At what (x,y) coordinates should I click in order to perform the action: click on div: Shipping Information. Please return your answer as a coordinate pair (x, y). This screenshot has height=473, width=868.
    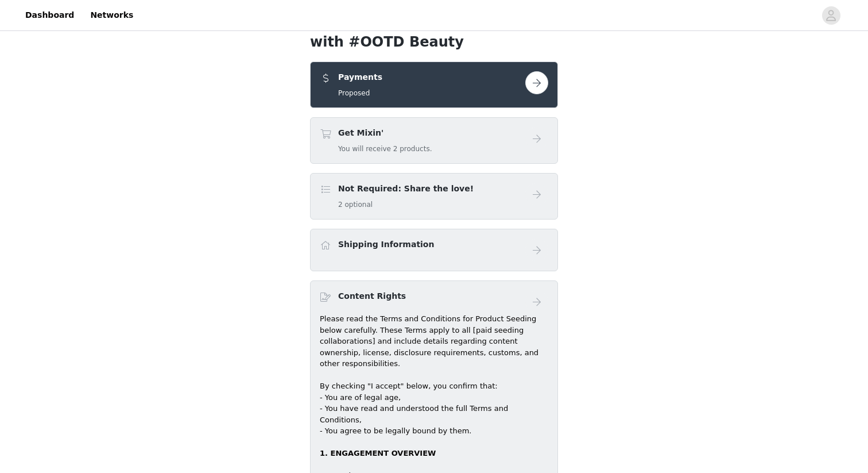
    Looking at the image, I should click on (434, 250).